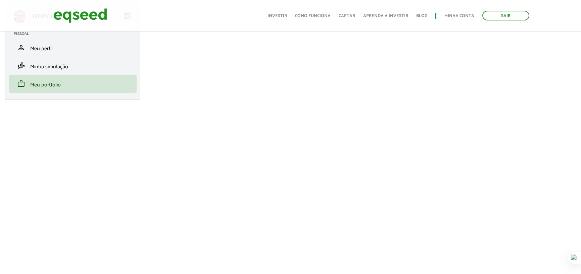  What do you see at coordinates (21, 66) in the screenshot?
I see `span: finance_mode` at bounding box center [21, 66].